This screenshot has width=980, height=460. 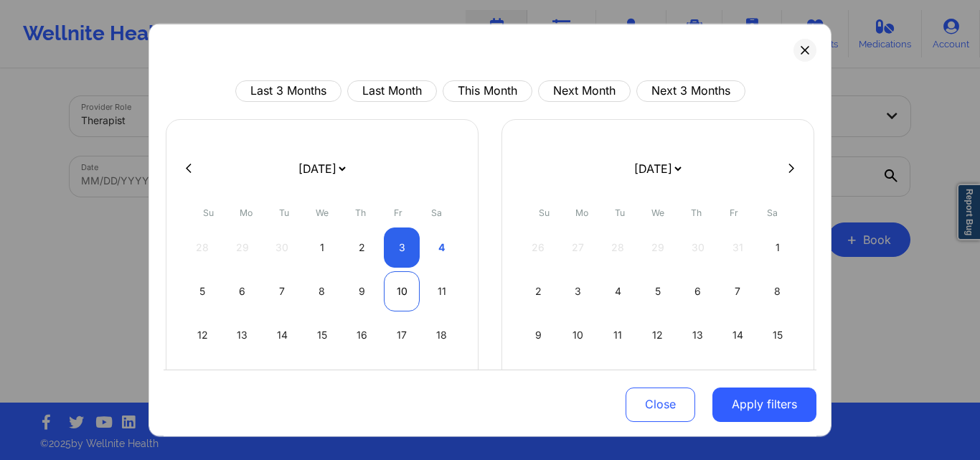 I want to click on div: Mon Oct 06 2025, so click(x=243, y=290).